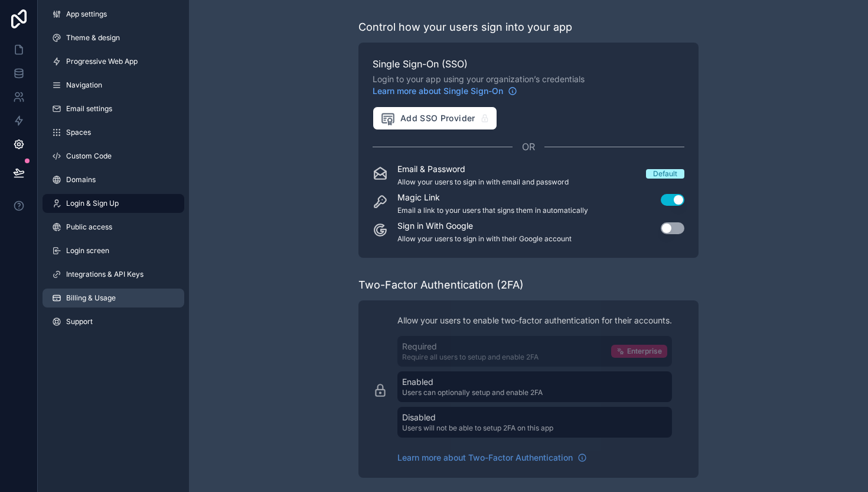 The width and height of the screenshot is (868, 492). Describe the element at coordinates (114, 298) in the screenshot. I see `a: Billing & Usage` at that location.